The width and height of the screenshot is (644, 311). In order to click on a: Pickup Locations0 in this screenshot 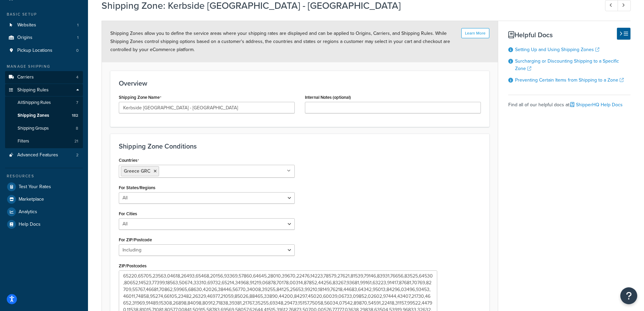, I will do `click(44, 50)`.